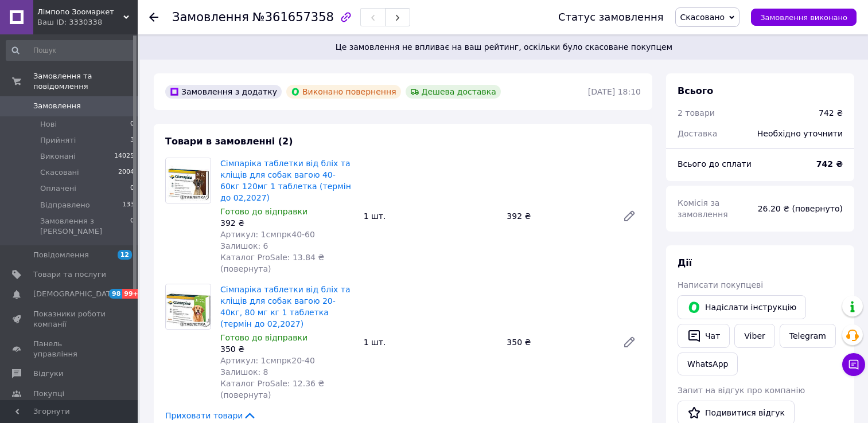 The width and height of the screenshot is (868, 423). Describe the element at coordinates (131, 293) in the screenshot. I see `span: 99+` at that location.